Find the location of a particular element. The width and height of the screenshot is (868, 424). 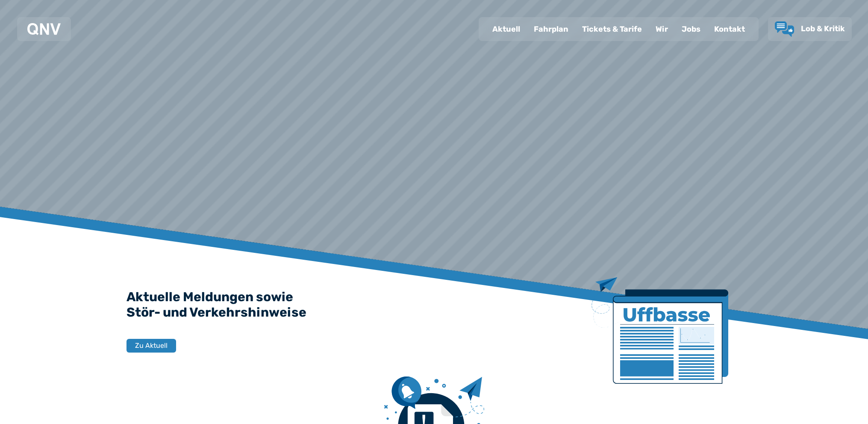

a: Kontakt is located at coordinates (730, 29).